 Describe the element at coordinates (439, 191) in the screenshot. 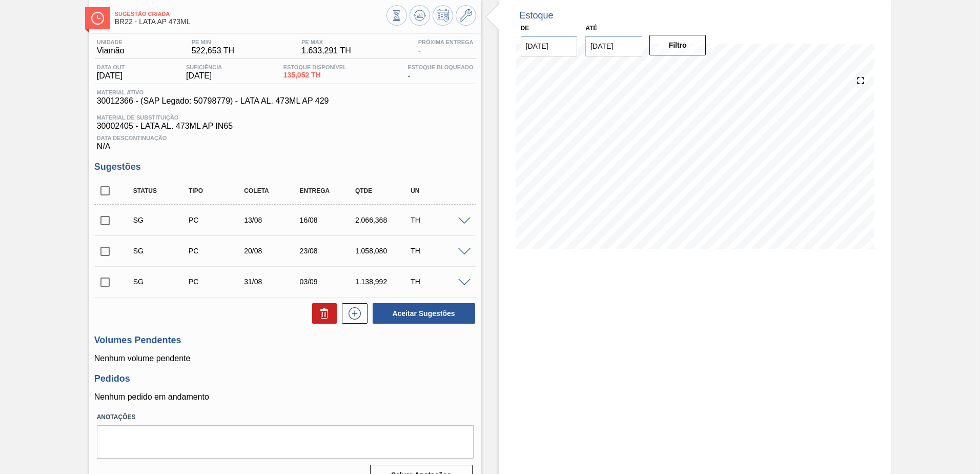

I see `div: UN` at that location.